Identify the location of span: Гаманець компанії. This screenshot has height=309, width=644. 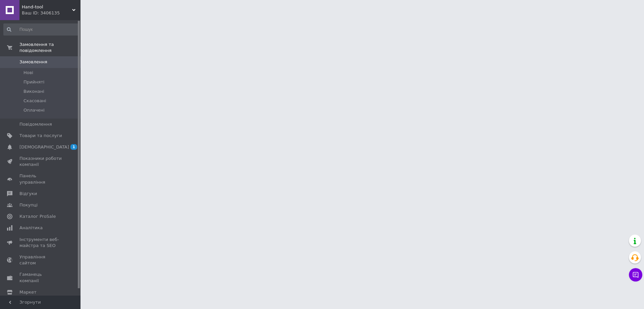
(41, 277).